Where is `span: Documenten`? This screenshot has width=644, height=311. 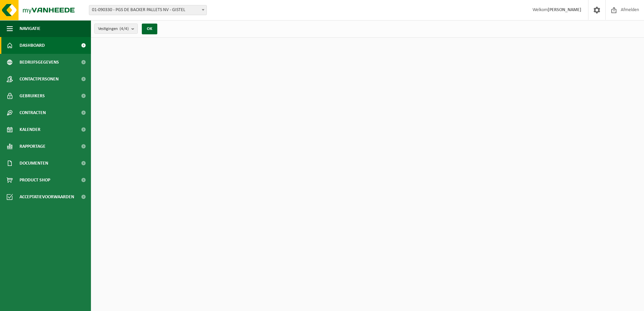
span: Documenten is located at coordinates (34, 163).